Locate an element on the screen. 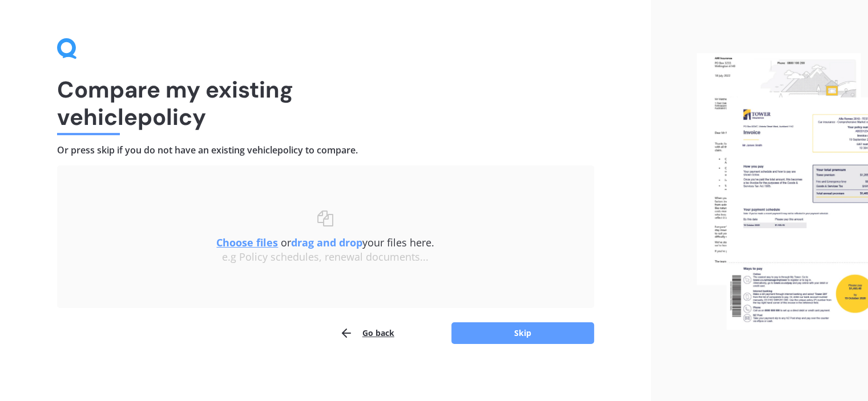 The image size is (868, 401). h4: Or press skip if you do not have an existing vehicle policy to compare. is located at coordinates (325, 150).